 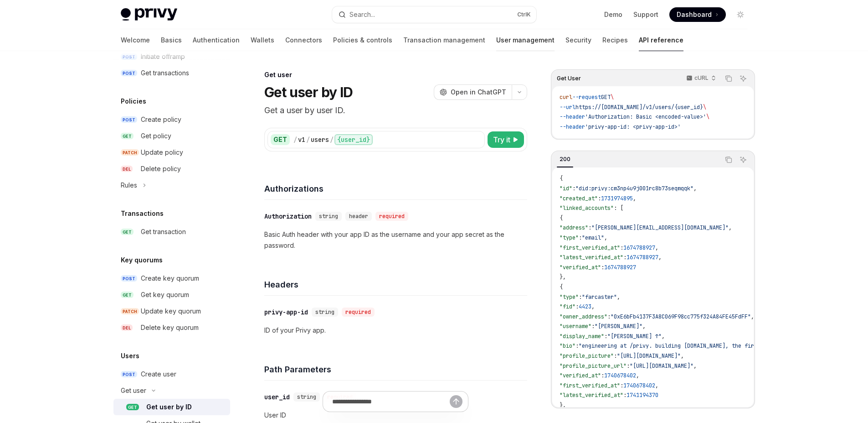 What do you see at coordinates (172, 407) in the screenshot?
I see `a: GETGet user by ID` at bounding box center [172, 407].